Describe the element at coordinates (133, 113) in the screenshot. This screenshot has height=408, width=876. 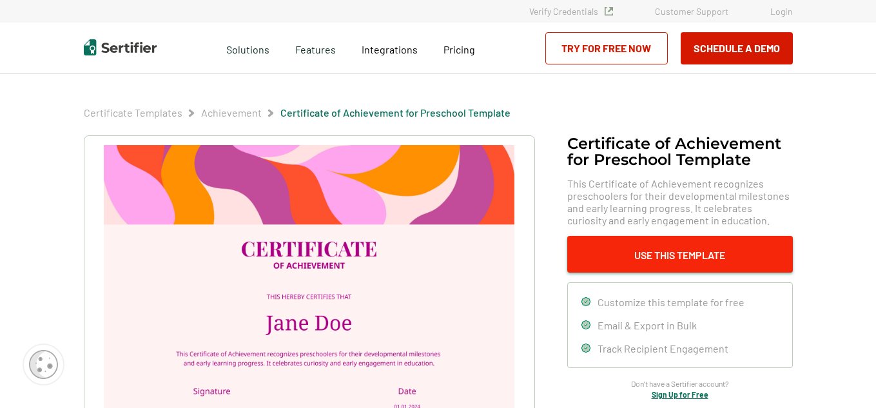
I see `span: Certificate Templates` at that location.